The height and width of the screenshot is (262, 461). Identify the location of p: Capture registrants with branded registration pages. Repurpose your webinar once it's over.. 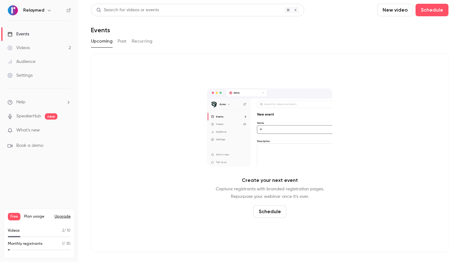
(269, 193).